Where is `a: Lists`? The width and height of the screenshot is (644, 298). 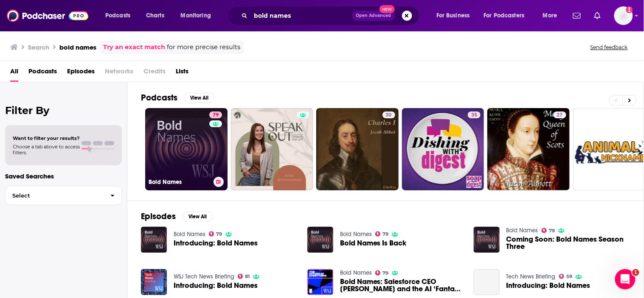 a: Lists is located at coordinates (182, 73).